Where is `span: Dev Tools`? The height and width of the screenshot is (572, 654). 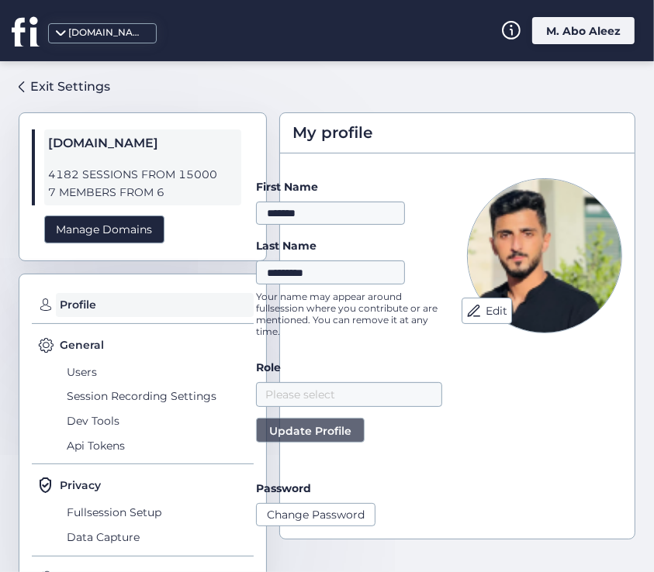 span: Dev Tools is located at coordinates (158, 421).